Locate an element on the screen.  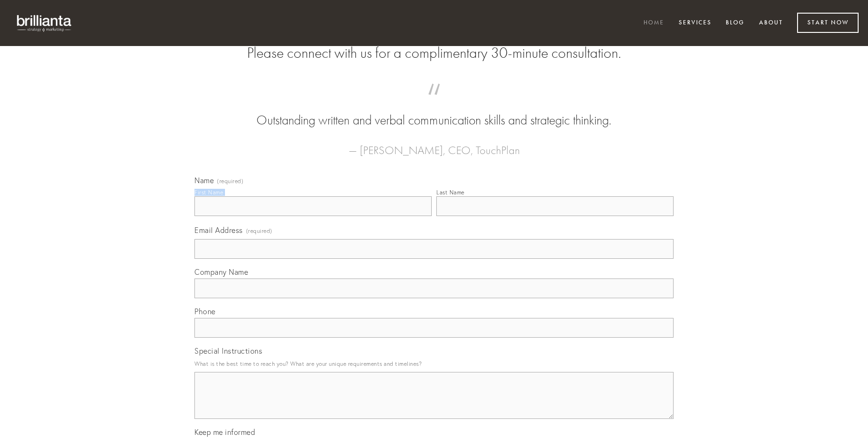
a: Services is located at coordinates (695, 23).